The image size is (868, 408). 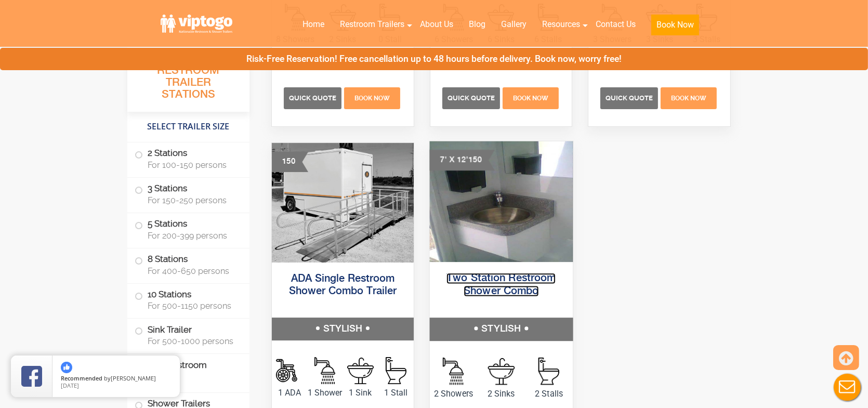 What do you see at coordinates (188, 264) in the screenshot?
I see `label: 8 Stations` at bounding box center [188, 264].